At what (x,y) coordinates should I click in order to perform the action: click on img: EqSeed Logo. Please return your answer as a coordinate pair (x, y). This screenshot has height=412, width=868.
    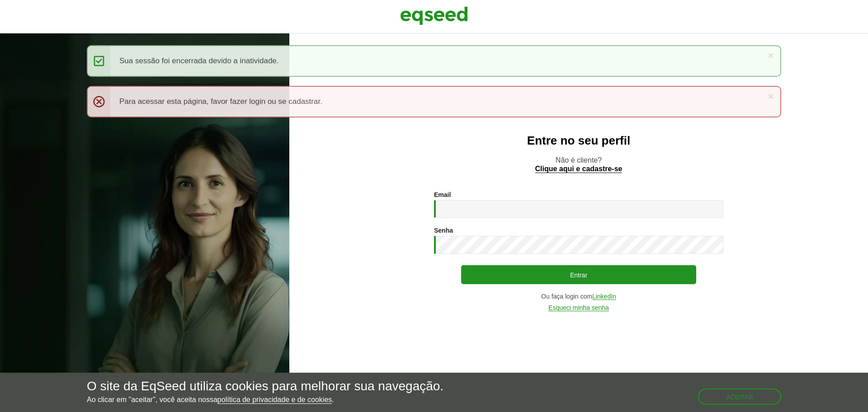
    Looking at the image, I should click on (434, 16).